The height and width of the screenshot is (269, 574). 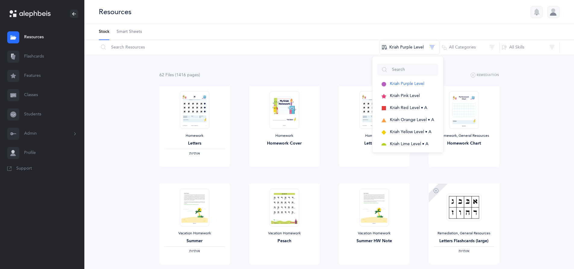 I want to click on img: Homework-L1-Letters_EN_thumbnail_1731214302.png, so click(x=194, y=110).